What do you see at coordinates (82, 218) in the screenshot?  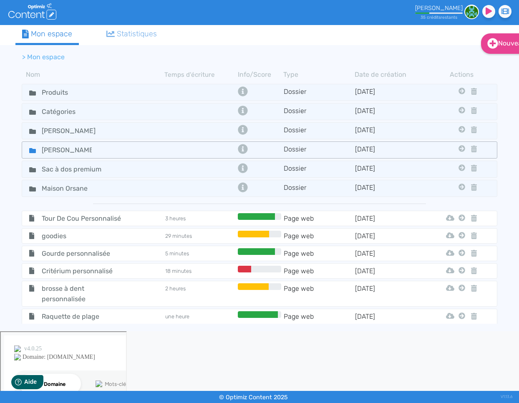 I see `span: Tour De Cou Personnalisé` at bounding box center [82, 218].